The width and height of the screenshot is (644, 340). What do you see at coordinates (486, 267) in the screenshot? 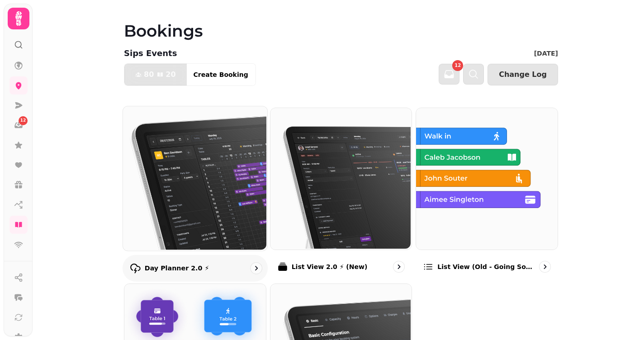
I see `p: List view (Old - going soon)` at bounding box center [486, 267].